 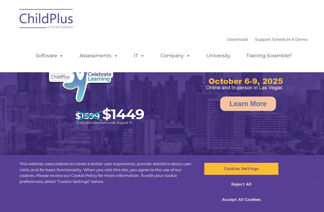 What do you see at coordinates (241, 185) in the screenshot?
I see `button: Reject All` at bounding box center [241, 185].